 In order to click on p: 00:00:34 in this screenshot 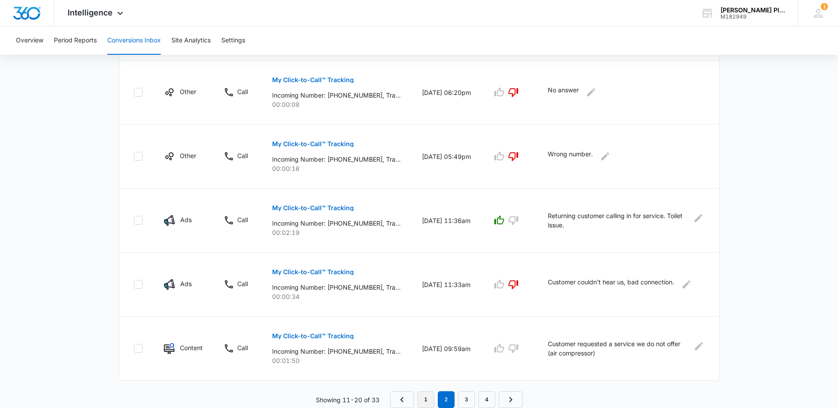, I will do `click(336, 296)`.